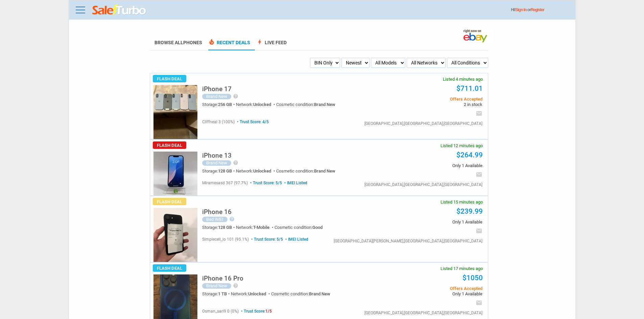  What do you see at coordinates (252, 122) in the screenshot?
I see `span: Trust Score: 4/5` at bounding box center [252, 122].